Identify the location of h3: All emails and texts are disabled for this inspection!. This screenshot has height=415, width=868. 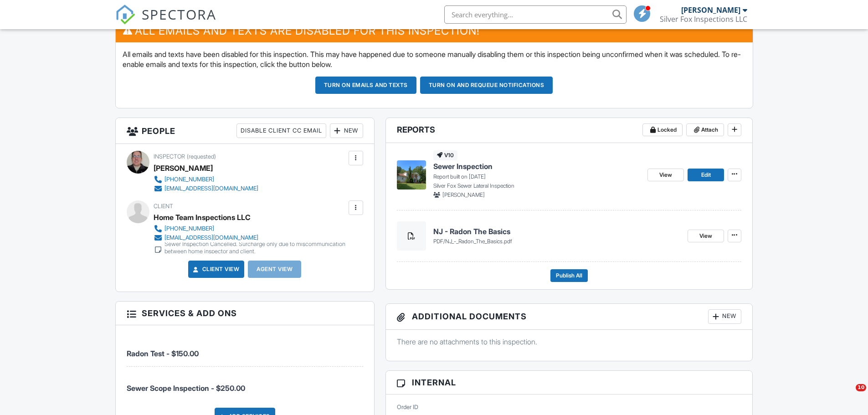
(434, 31).